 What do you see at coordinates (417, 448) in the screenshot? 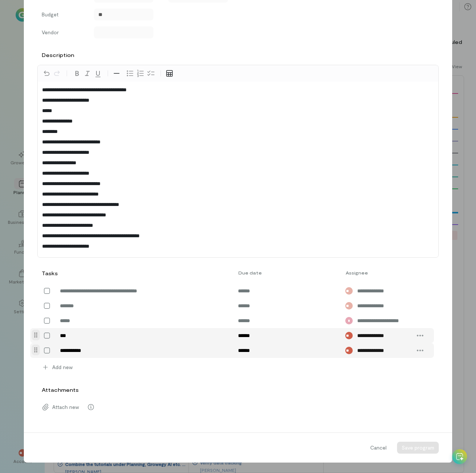
I see `button: Save program` at bounding box center [417, 448].